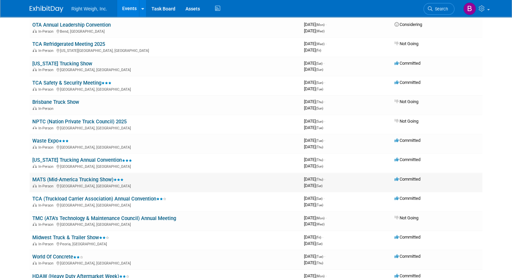 Image resolution: width=512 pixels, height=278 pixels. Describe the element at coordinates (79, 122) in the screenshot. I see `a: NPTC (Nation Private Truck Council) 2025` at that location.